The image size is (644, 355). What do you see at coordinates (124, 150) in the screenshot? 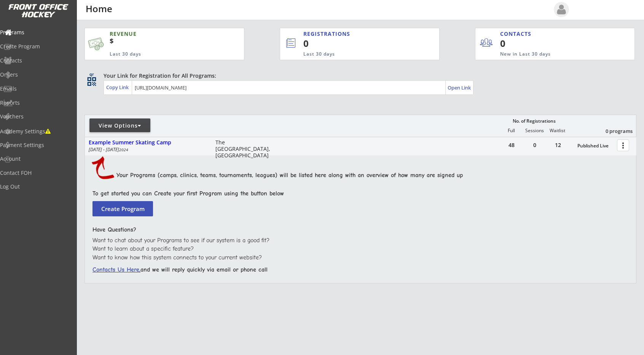
I see `em: 2024` at bounding box center [124, 150].